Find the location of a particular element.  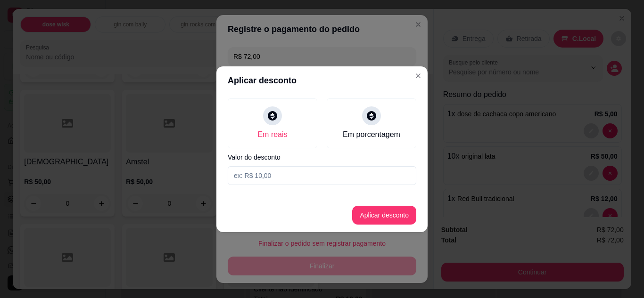

button: Aplicar desconto is located at coordinates (384, 215).